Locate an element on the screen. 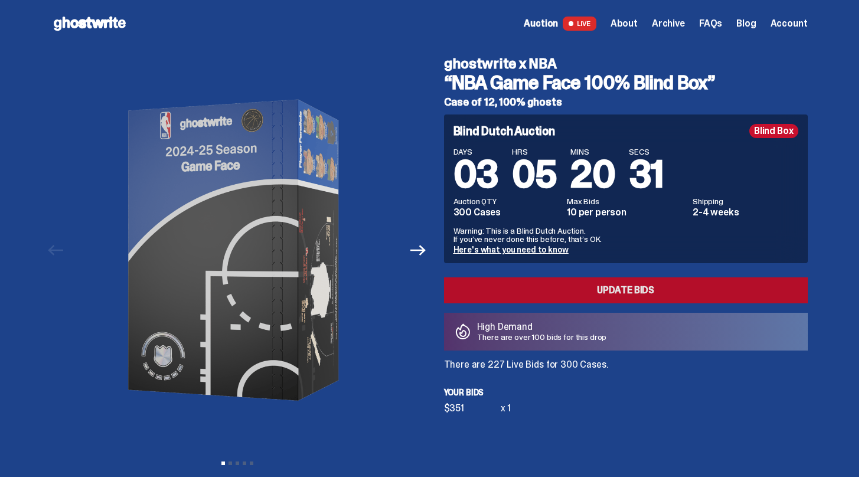 This screenshot has height=491, width=868. a: Auction LIVE is located at coordinates (559, 24).